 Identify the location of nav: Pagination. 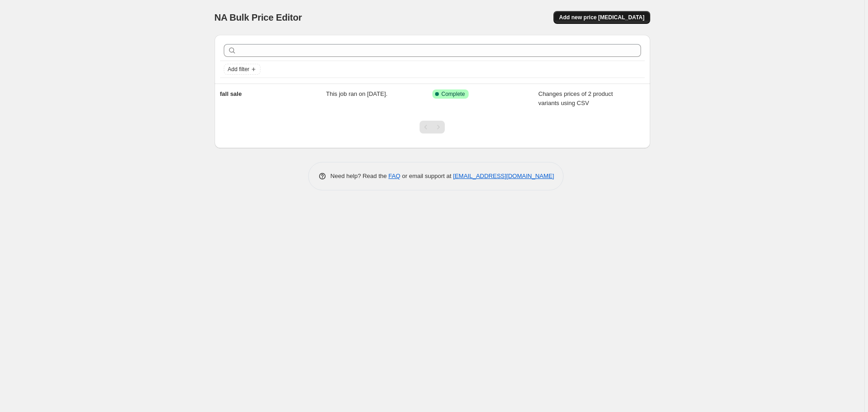
(432, 127).